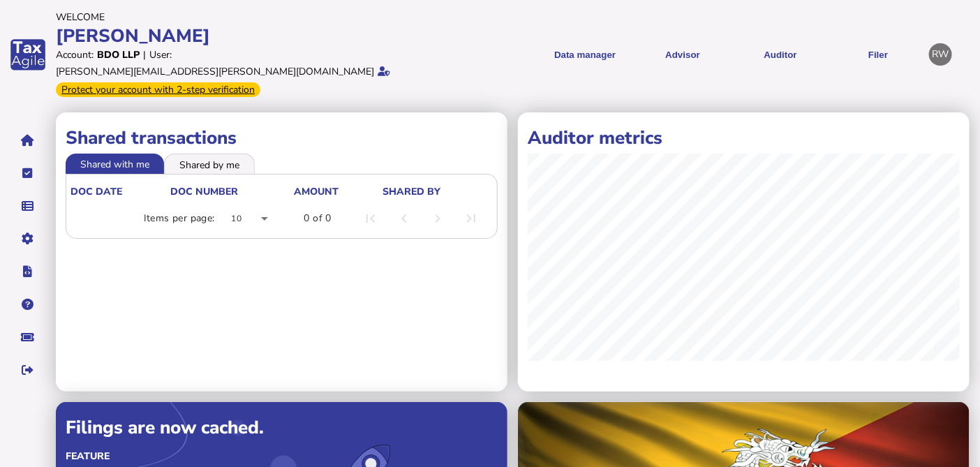 The image size is (980, 467). I want to click on h1: Shared transactions, so click(281, 137).